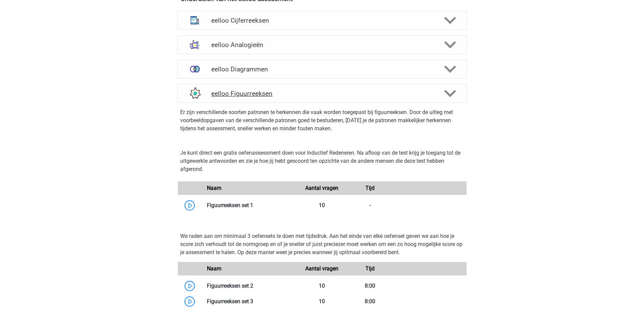 The image size is (644, 311). I want to click on h4: eelloo Diagrammen, so click(322, 69).